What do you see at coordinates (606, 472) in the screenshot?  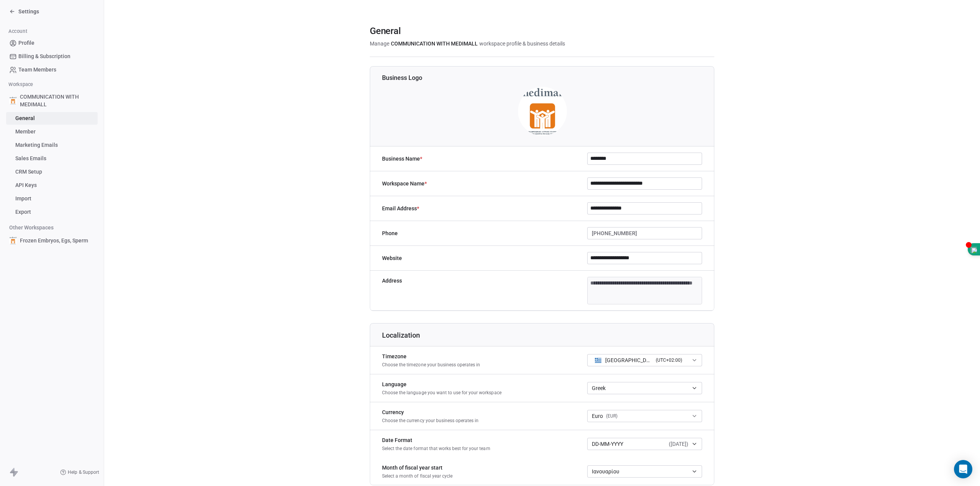 I see `span: Ιανουαρίου` at bounding box center [606, 472].